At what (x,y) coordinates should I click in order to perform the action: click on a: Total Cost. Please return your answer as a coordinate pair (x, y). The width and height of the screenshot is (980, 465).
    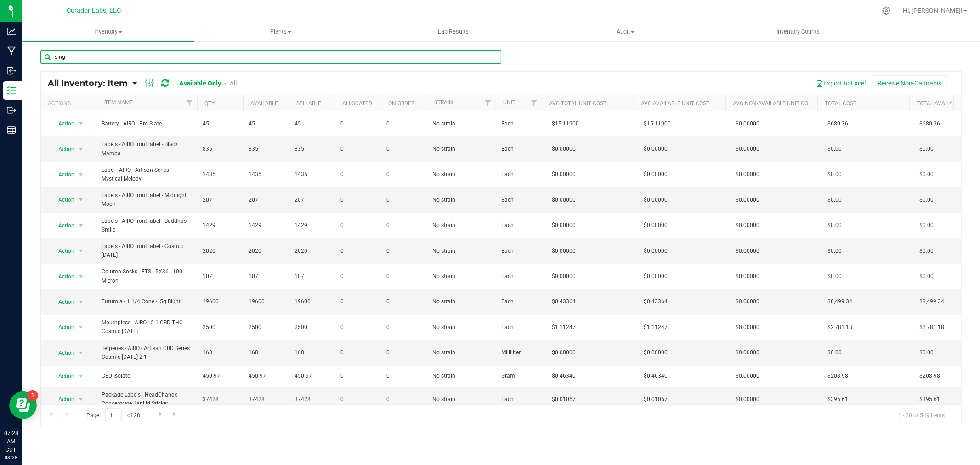
    Looking at the image, I should click on (840, 103).